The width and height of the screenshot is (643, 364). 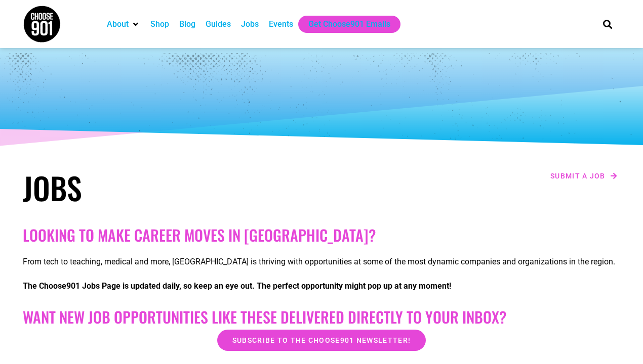 What do you see at coordinates (321, 340) in the screenshot?
I see `span: Subscribe to the Choose901 newsletter!` at bounding box center [321, 340].